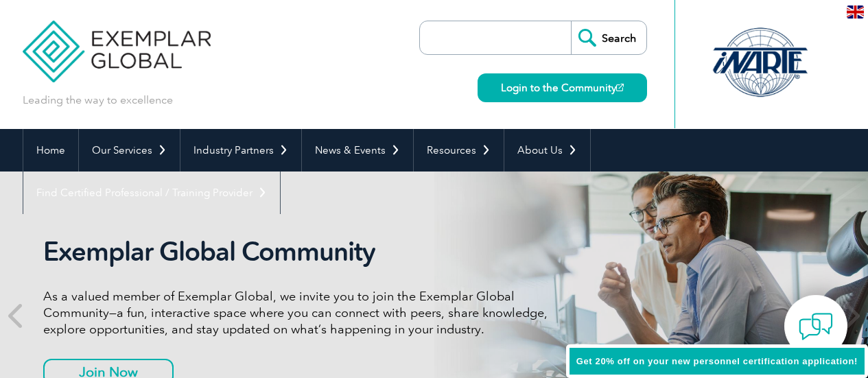  Describe the element at coordinates (816, 327) in the screenshot. I see `img: contact-chat.png` at that location.